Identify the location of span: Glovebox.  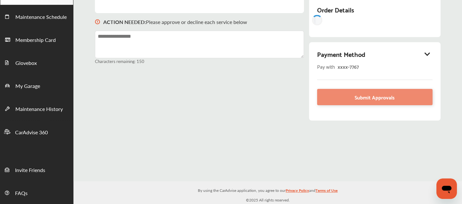
(26, 63).